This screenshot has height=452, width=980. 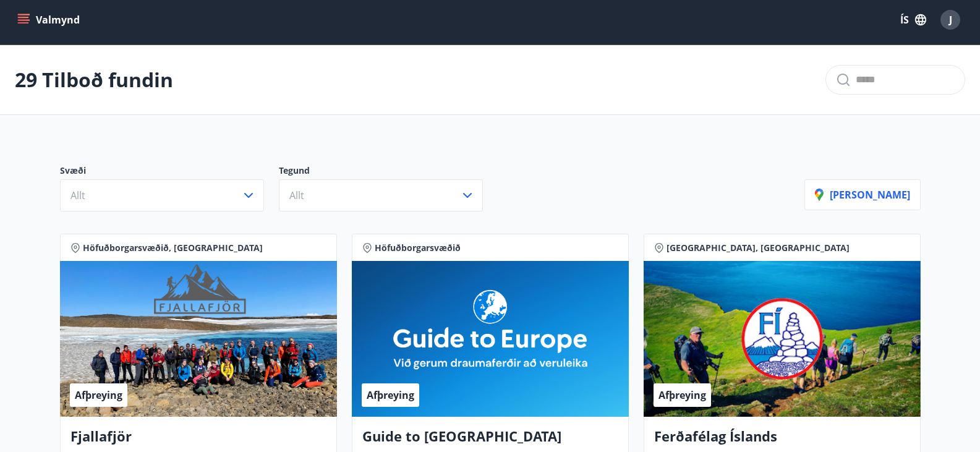 I want to click on button: ÍS, so click(x=913, y=20).